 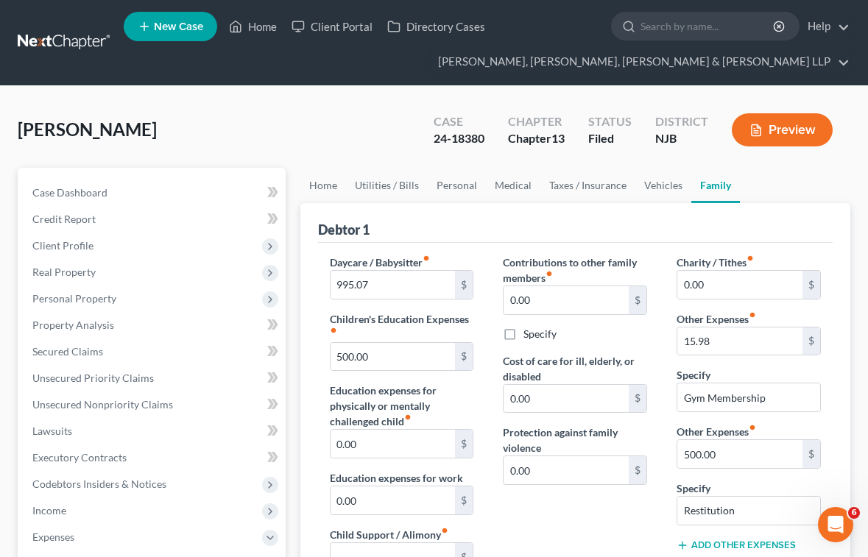 I want to click on a: Help, so click(x=825, y=27).